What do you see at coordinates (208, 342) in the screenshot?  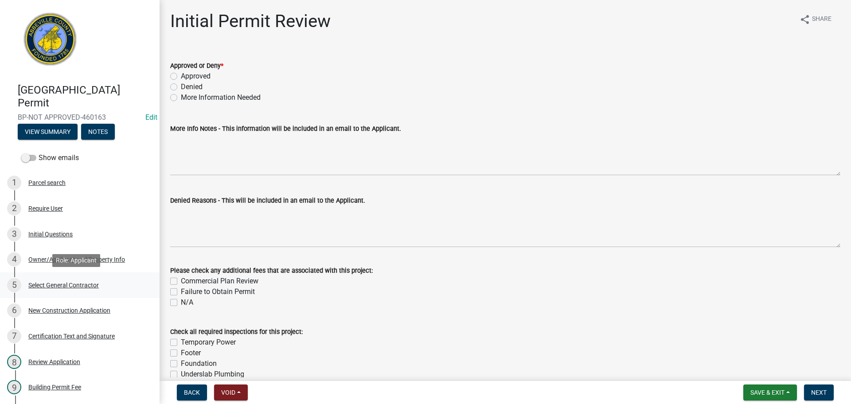 I see `label: Temporary Power` at bounding box center [208, 342].